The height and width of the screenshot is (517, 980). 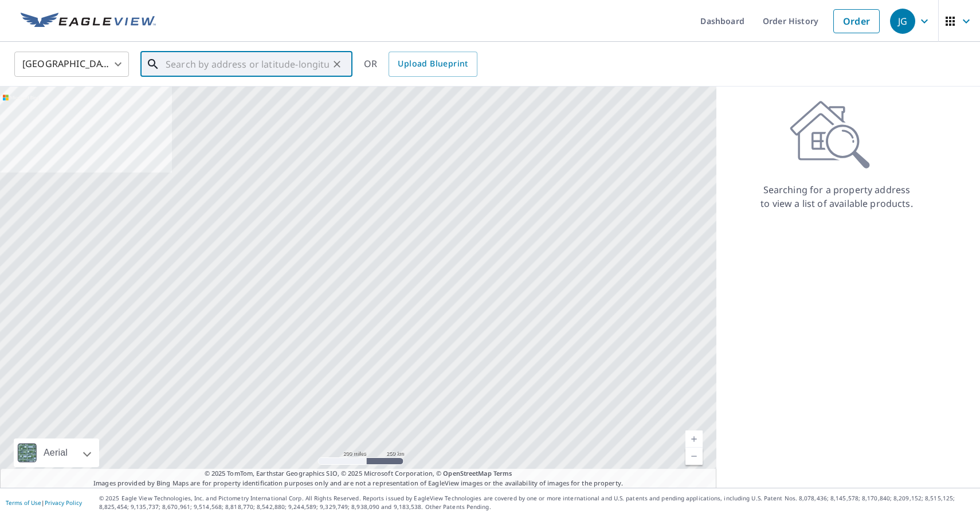 I want to click on a: Current Level 5, Zoom Out, so click(x=694, y=456).